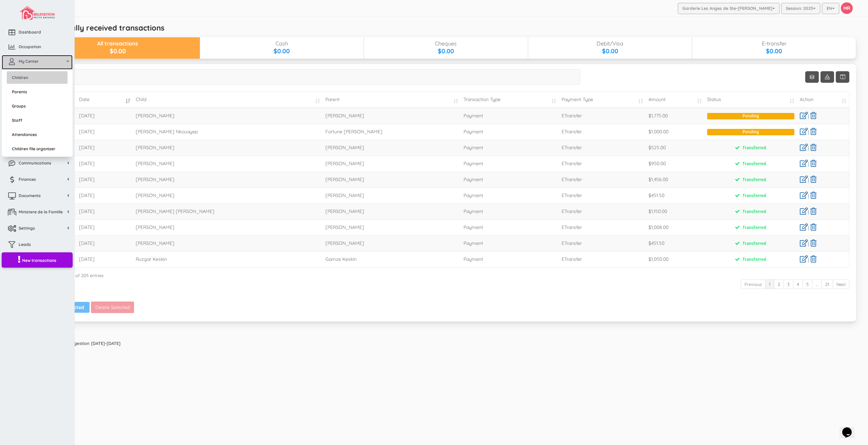  Describe the element at coordinates (753, 284) in the screenshot. I see `a: Previous` at that location.